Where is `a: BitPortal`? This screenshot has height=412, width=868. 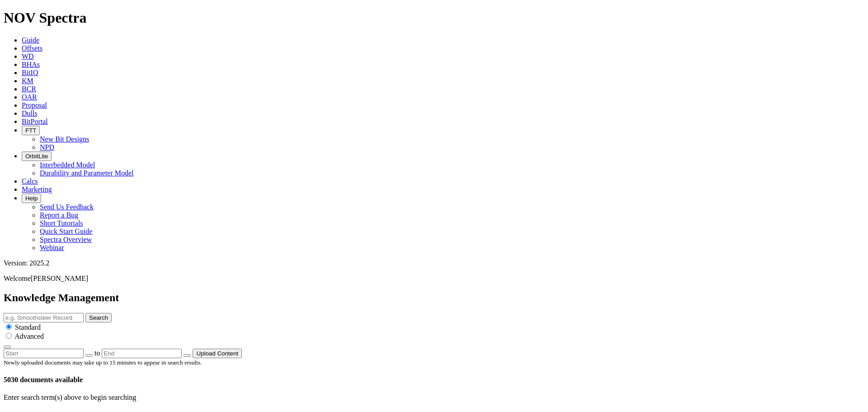
a: BitPortal is located at coordinates (35, 121).